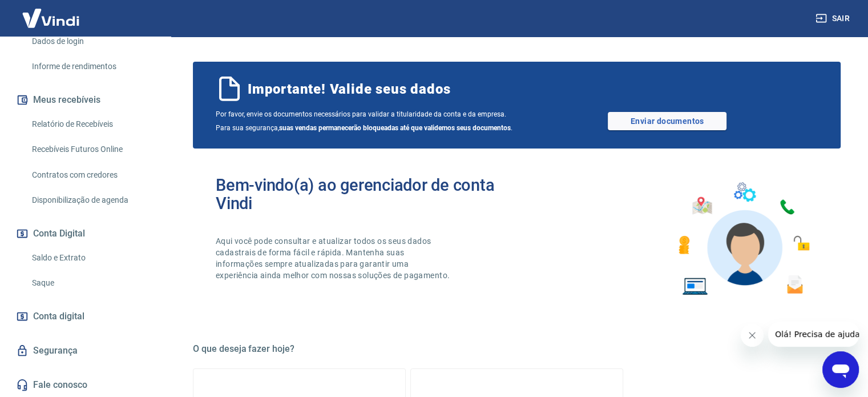 This screenshot has height=397, width=868. I want to click on span: Olá! Precisa de ajuda?, so click(52, 12).